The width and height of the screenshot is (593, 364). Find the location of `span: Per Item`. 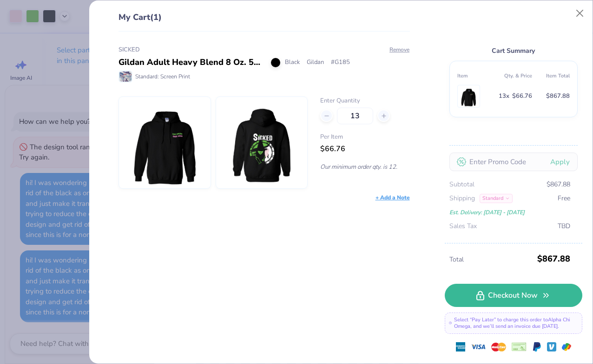

span: Per Item is located at coordinates (364, 137).